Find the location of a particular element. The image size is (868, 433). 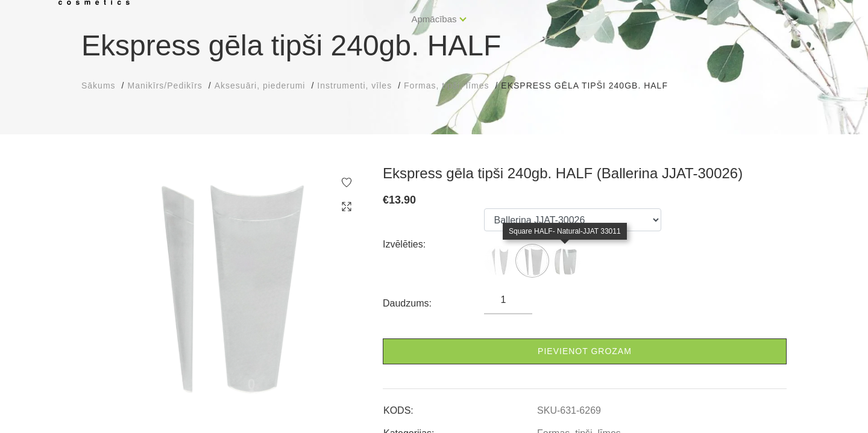

a: Aksesuāri, piederumi is located at coordinates (260, 86).